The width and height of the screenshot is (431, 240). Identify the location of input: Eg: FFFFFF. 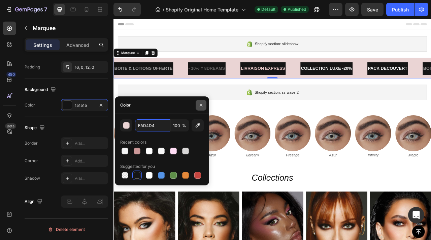
(153, 125).